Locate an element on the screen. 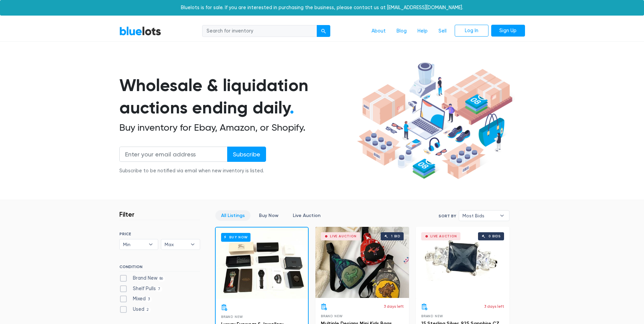 The height and width of the screenshot is (324, 644). span: 86 is located at coordinates (161, 279).